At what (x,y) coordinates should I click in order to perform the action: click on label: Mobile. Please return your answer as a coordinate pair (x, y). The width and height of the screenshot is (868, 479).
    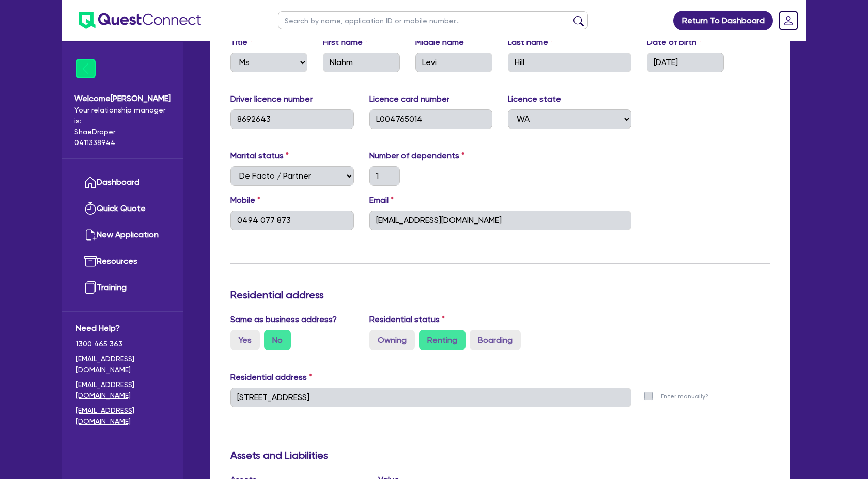
    Looking at the image, I should click on (246, 200).